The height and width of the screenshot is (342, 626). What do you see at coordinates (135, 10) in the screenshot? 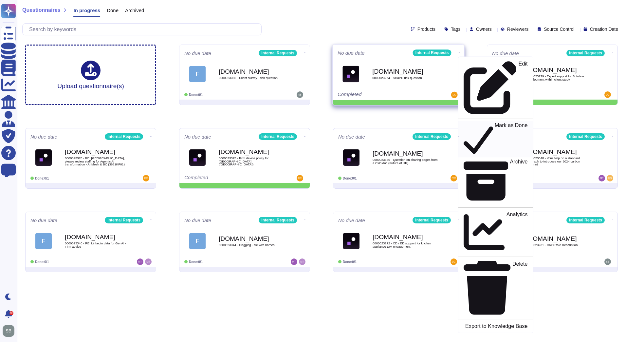
I see `span: Archived` at bounding box center [135, 10].